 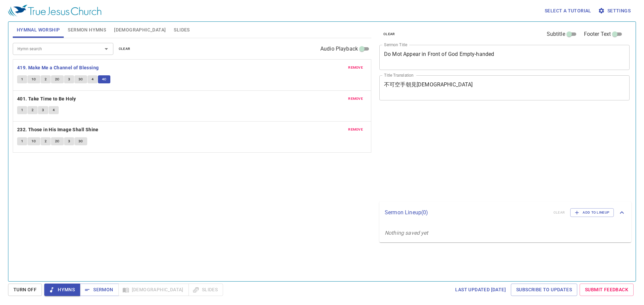 What do you see at coordinates (104, 79) in the screenshot?
I see `button: 4C` at bounding box center [104, 79].